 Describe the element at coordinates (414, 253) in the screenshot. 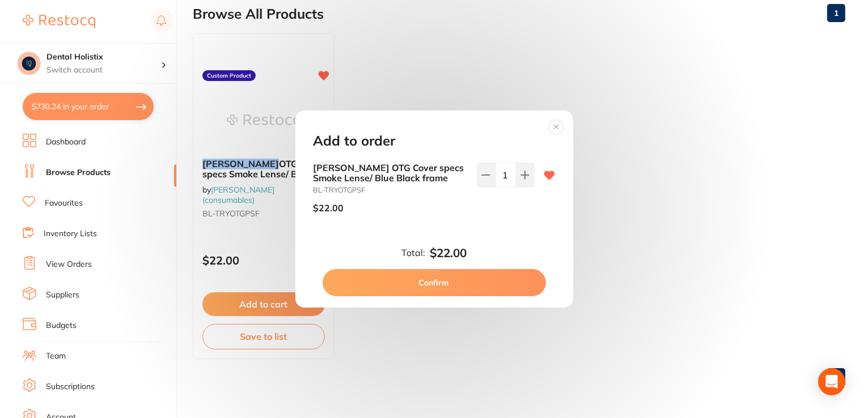

I see `label: Total:` at that location.